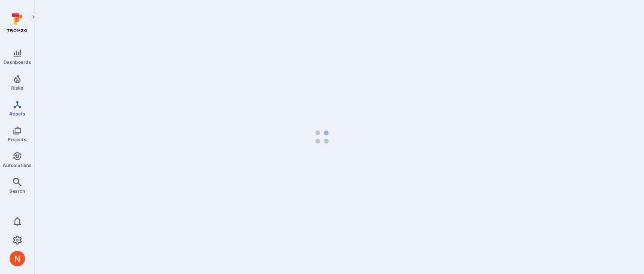 The width and height of the screenshot is (644, 274). I want to click on span: Dashboards, so click(18, 62).